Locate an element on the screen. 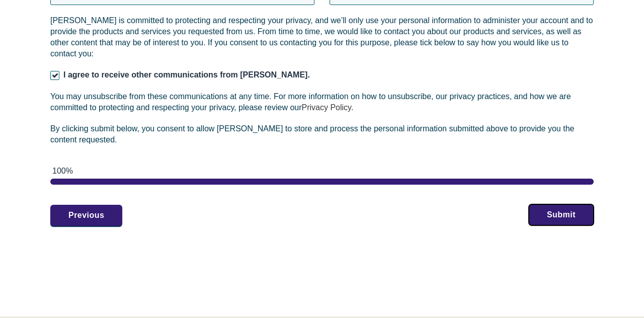 This screenshot has width=644, height=318. a: Privacy Policy is located at coordinates (326, 107).